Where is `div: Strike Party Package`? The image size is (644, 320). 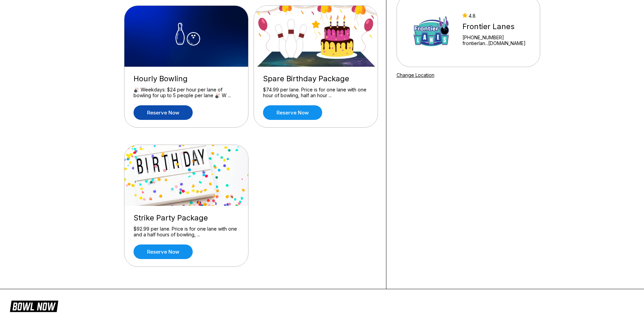 div: Strike Party Package is located at coordinates (186, 218).